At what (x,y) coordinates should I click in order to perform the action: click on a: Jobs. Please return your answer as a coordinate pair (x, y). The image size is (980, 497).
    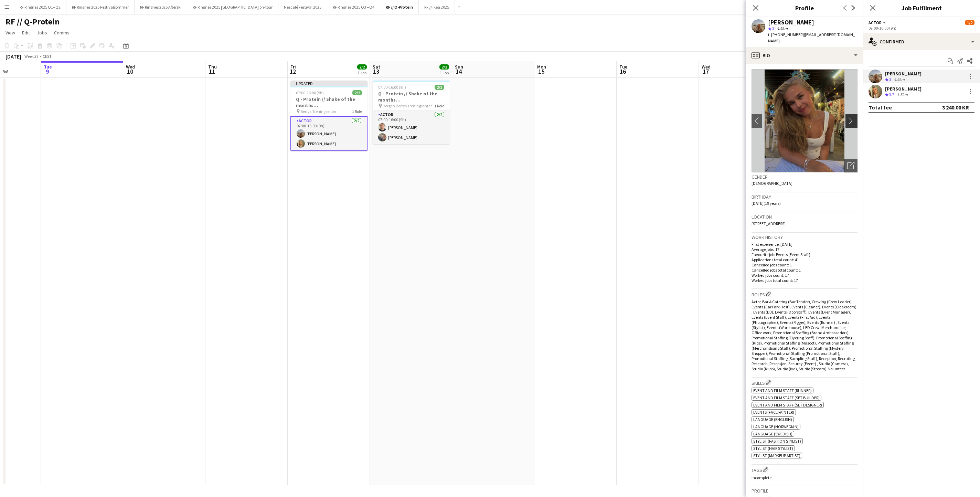
    Looking at the image, I should click on (42, 32).